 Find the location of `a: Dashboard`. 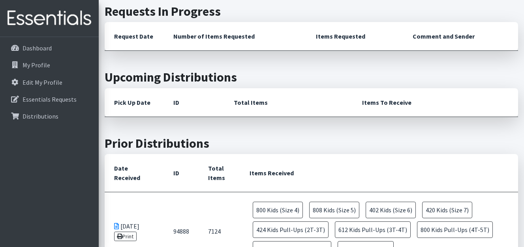

a: Dashboard is located at coordinates (49, 48).